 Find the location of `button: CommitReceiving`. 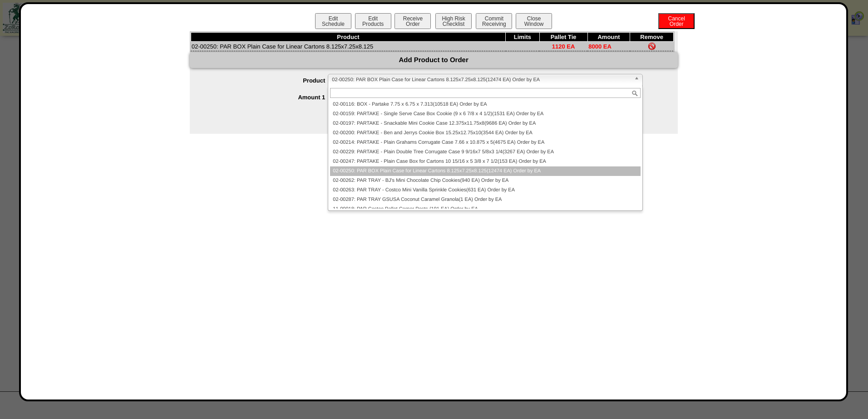

button: CommitReceiving is located at coordinates (494, 21).